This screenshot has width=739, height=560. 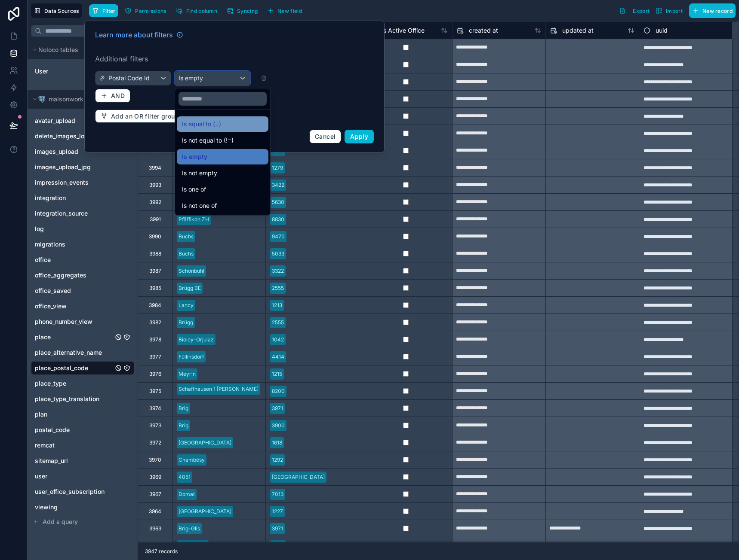 I want to click on div: User, so click(x=83, y=71).